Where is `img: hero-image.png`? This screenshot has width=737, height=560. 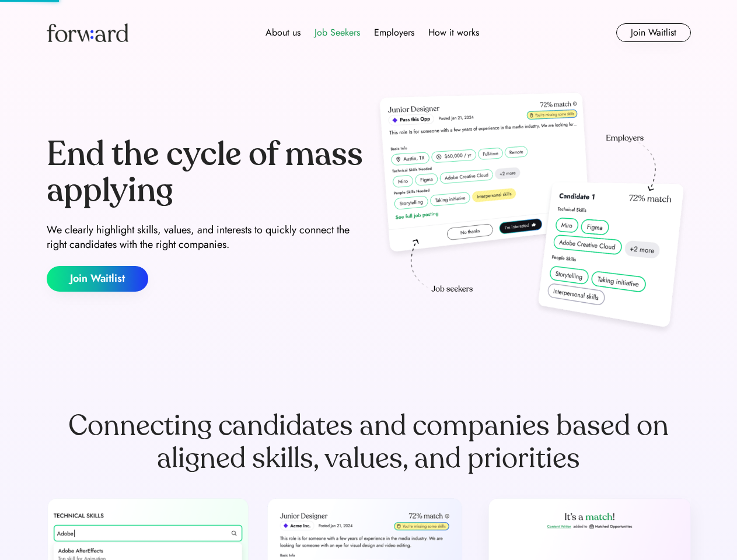
img: hero-image.png is located at coordinates (532, 214).